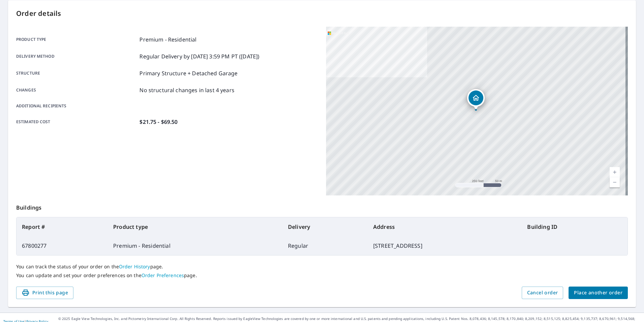 The height and width of the screenshot is (322, 644). Describe the element at coordinates (77, 106) in the screenshot. I see `p: Additional recipients` at that location.